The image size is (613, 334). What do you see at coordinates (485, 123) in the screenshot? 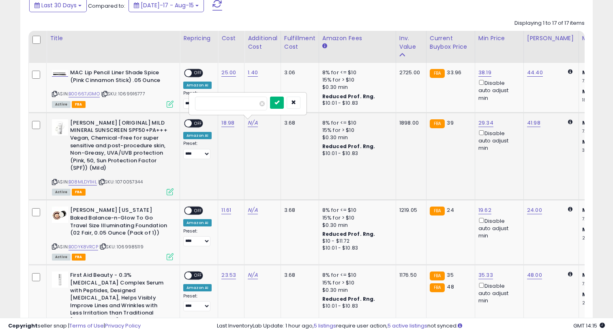
I see `a: 29.34` at bounding box center [485, 123].